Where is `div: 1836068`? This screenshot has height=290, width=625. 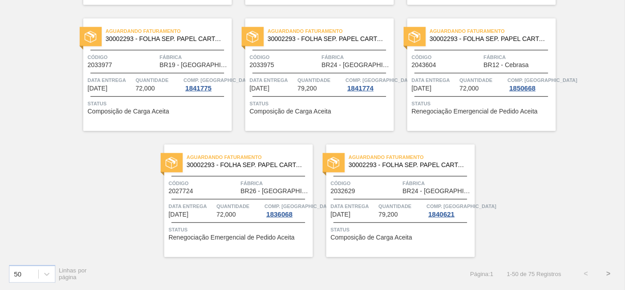
div: 1836068 is located at coordinates (280, 214).